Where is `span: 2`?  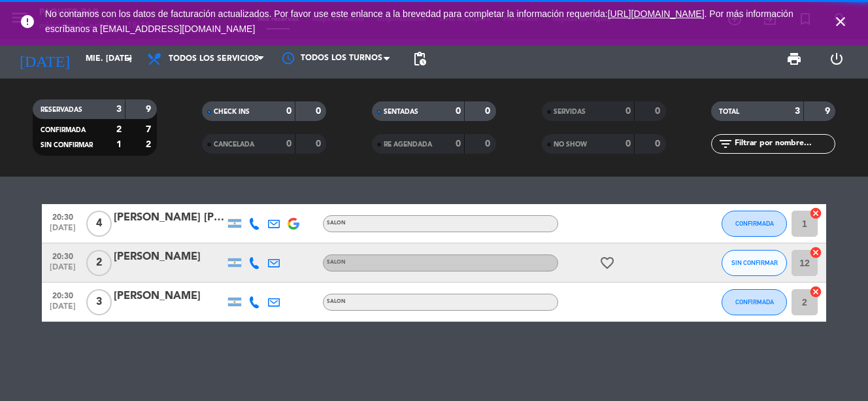
span: 2 is located at coordinates (99, 263).